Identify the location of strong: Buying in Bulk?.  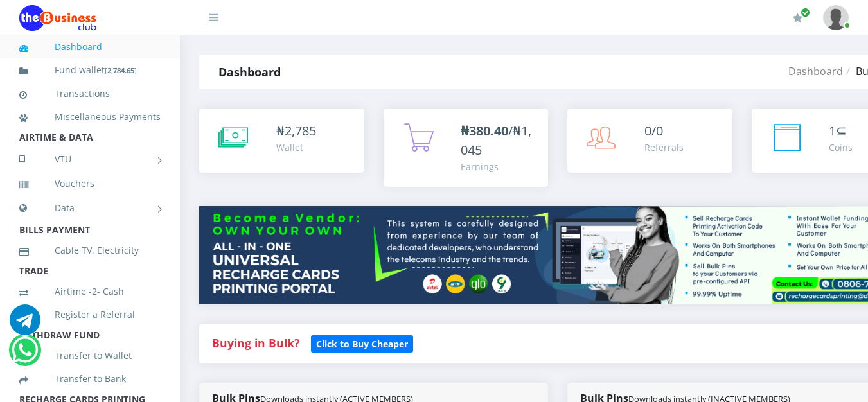
(256, 343).